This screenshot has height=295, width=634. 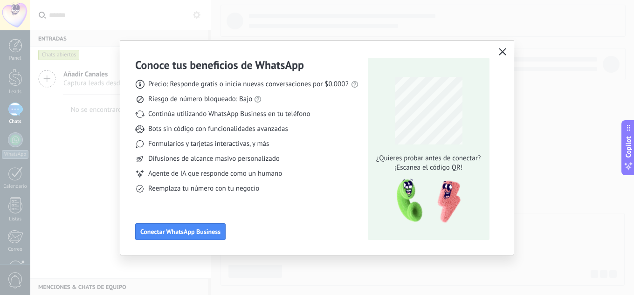 What do you see at coordinates (220, 65) in the screenshot?
I see `h3: Conoce tus beneficios de WhatsApp` at bounding box center [220, 65].